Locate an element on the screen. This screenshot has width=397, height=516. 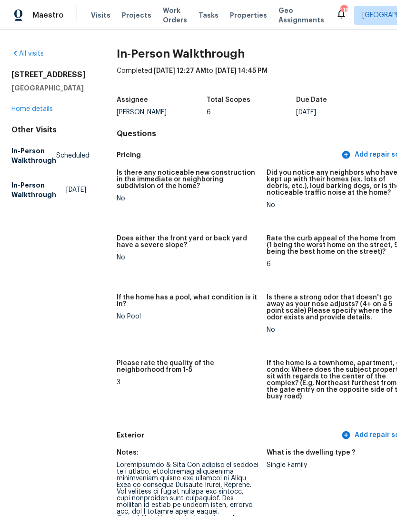
span: Work Orders is located at coordinates (175, 15).